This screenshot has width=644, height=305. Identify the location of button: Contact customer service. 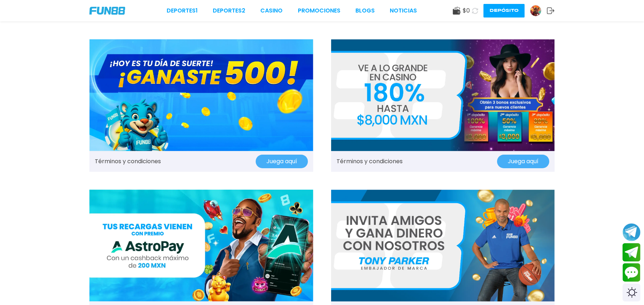
(631, 272).